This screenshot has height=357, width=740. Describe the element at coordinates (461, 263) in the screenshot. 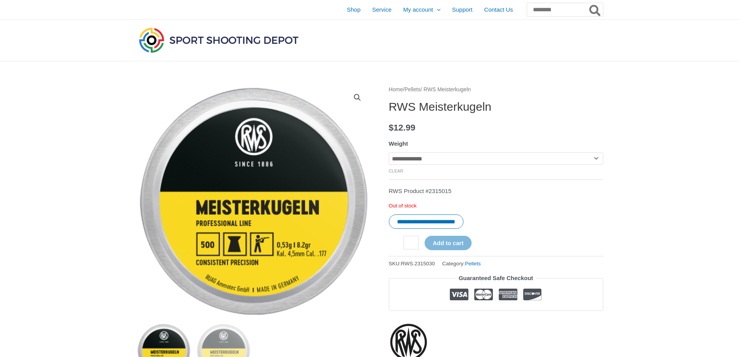

I see `span: Category:` at that location.